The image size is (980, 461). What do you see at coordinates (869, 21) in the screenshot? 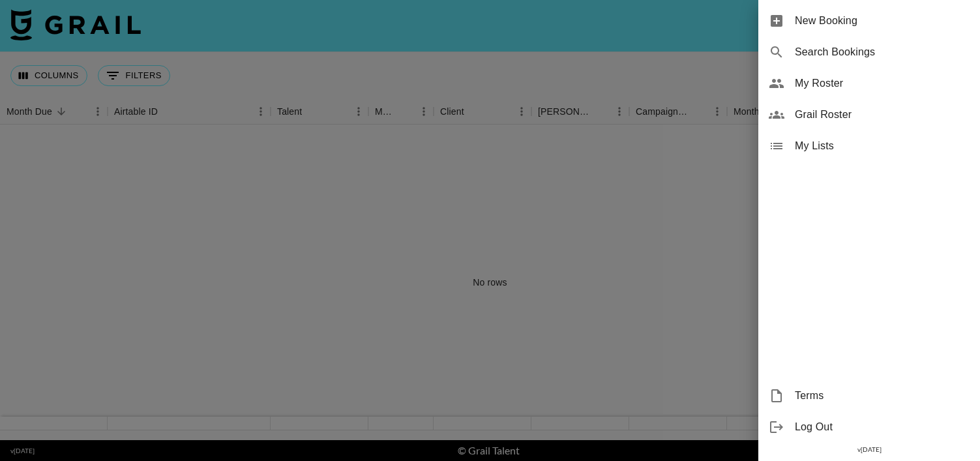
I see `div: New Booking` at bounding box center [869, 21].